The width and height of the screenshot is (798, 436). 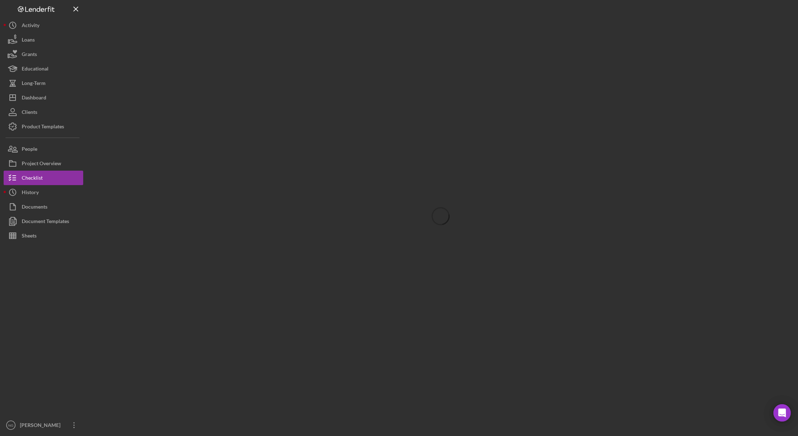 I want to click on a: Loans, so click(x=43, y=40).